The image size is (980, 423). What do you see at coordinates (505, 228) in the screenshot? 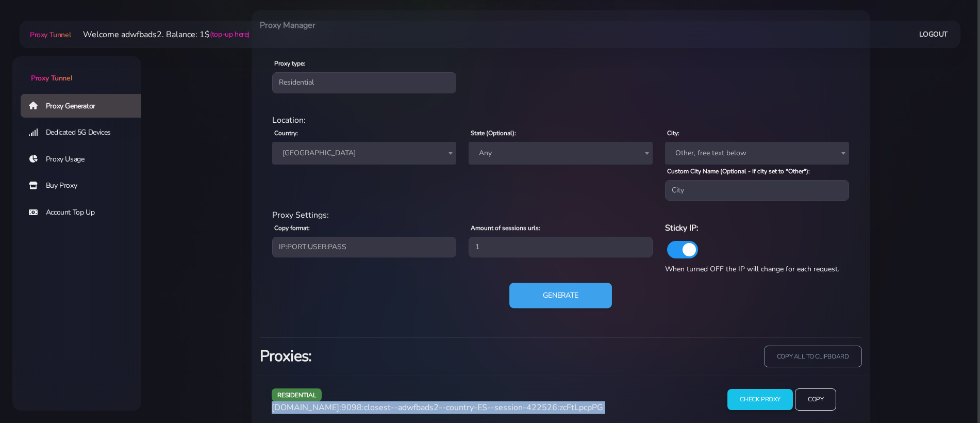
I see `label: Amount of sessions urls:` at bounding box center [505, 228].